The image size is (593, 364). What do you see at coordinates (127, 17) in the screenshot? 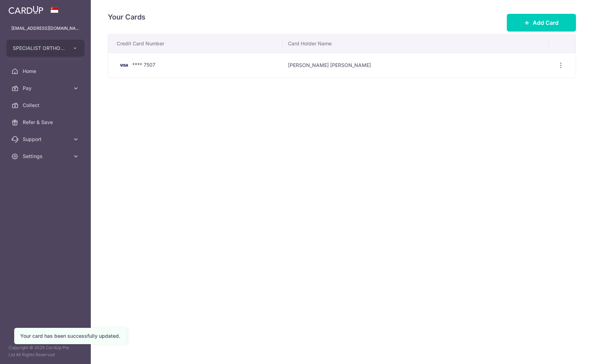
I see `h4: Your Cards` at bounding box center [127, 17].